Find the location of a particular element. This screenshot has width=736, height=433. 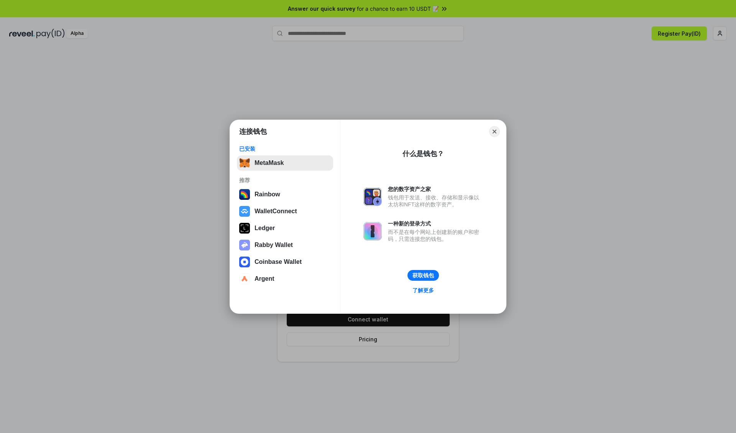

button: Ledger is located at coordinates (285, 228).